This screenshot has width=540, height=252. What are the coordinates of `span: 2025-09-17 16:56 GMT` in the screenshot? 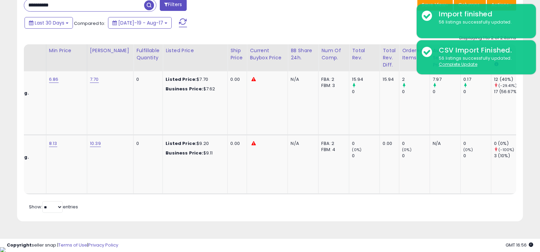 It's located at (519, 245).